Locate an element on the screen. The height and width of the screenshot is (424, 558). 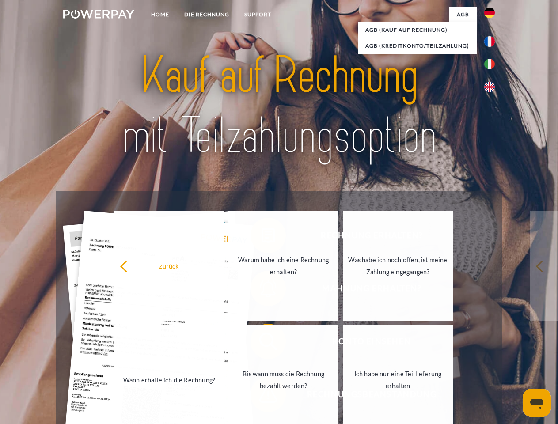
img: it is located at coordinates (490, 64).